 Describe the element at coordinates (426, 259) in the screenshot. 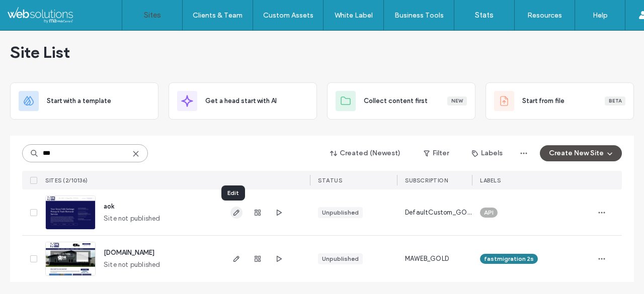

I see `span: MAWEB_GOLD` at that location.